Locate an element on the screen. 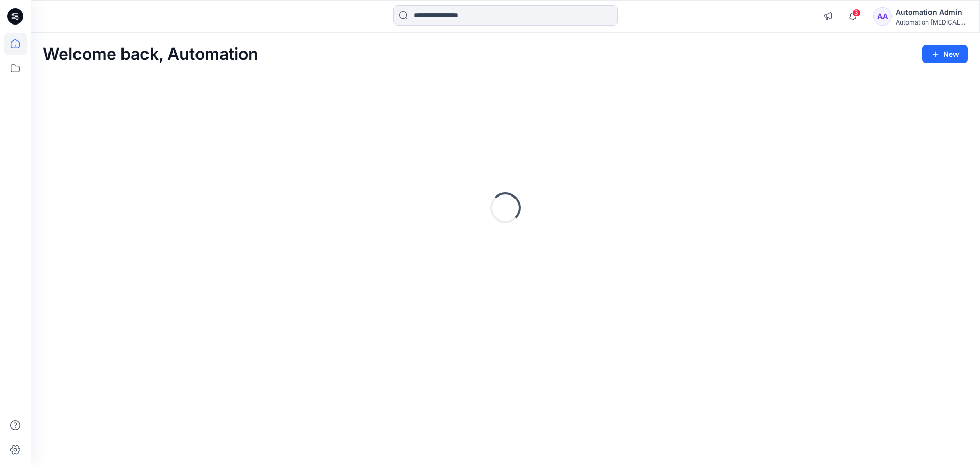 Image resolution: width=980 pixels, height=465 pixels. div: AA is located at coordinates (883, 16).